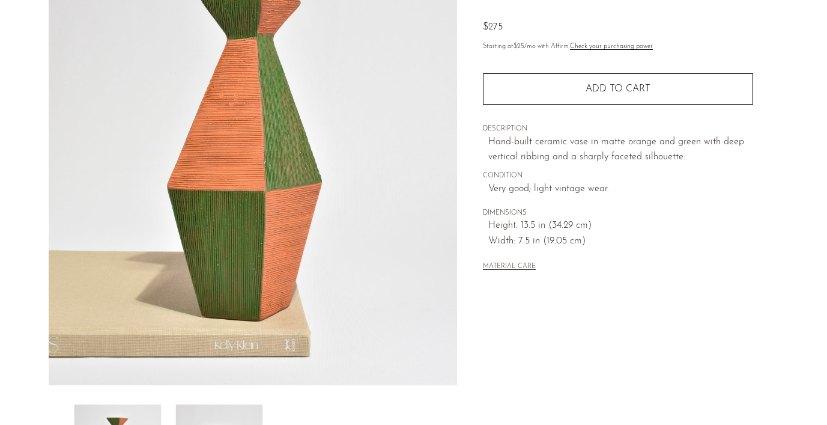 This screenshot has height=425, width=827. I want to click on button: Add to cart, so click(618, 89).